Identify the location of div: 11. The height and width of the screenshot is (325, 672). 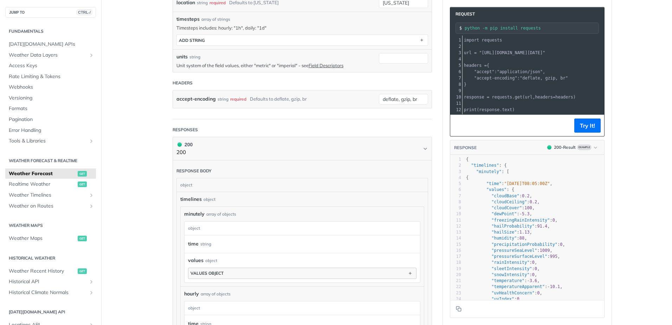
(456, 103).